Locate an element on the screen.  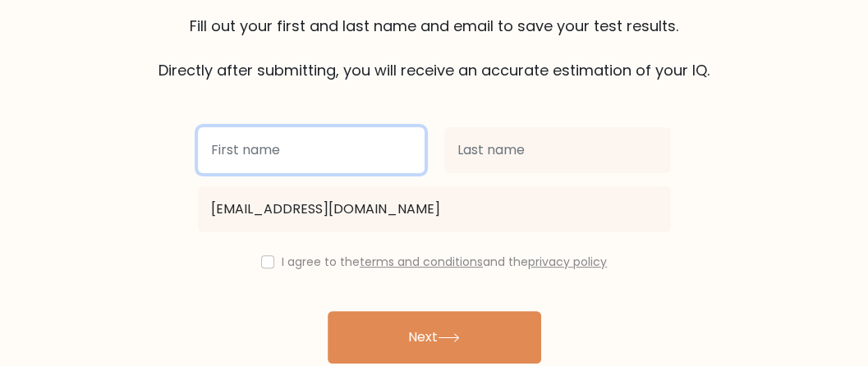
a: terms and conditions is located at coordinates (421, 262).